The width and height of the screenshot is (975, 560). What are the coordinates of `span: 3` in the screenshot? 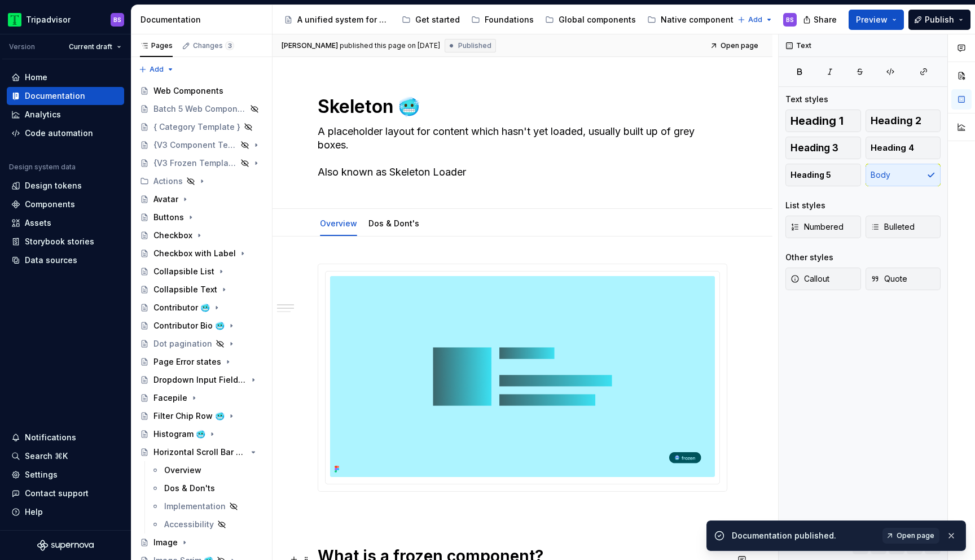 It's located at (230, 46).